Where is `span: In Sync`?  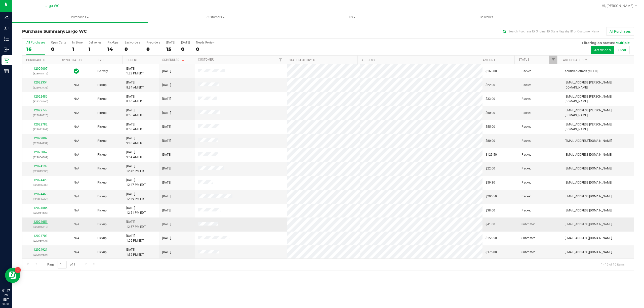 span: In Sync is located at coordinates (76, 71).